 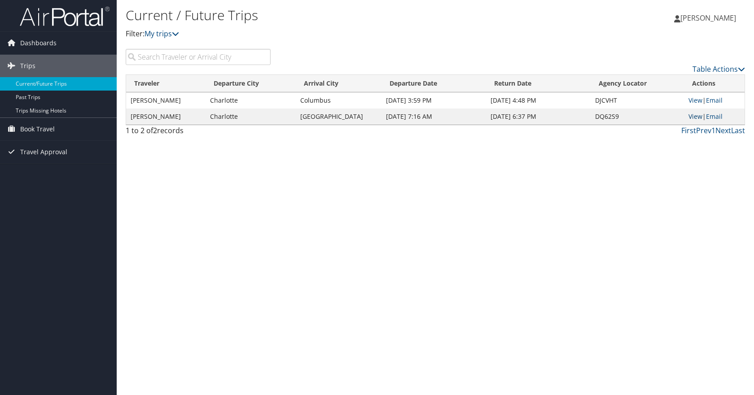 What do you see at coordinates (637, 117) in the screenshot?
I see `td: DQ62S9` at bounding box center [637, 117].